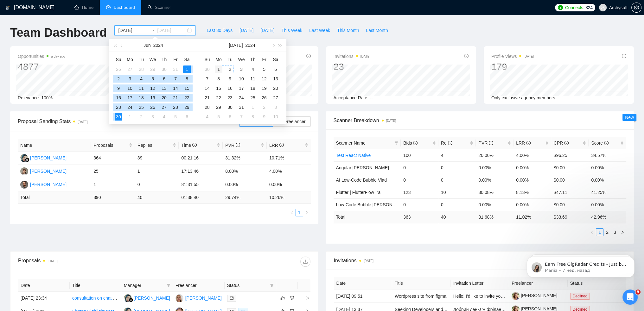  I want to click on a: searchScanner, so click(159, 7).